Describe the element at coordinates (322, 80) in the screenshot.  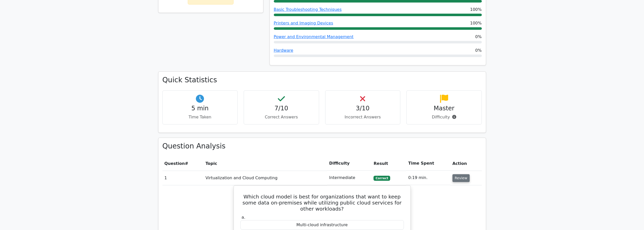
I see `h3: Quick Statistics` at that location.